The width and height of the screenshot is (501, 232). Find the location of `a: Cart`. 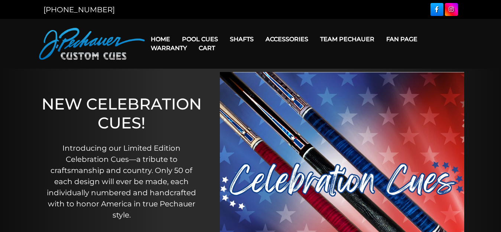

a: Cart is located at coordinates (207, 48).